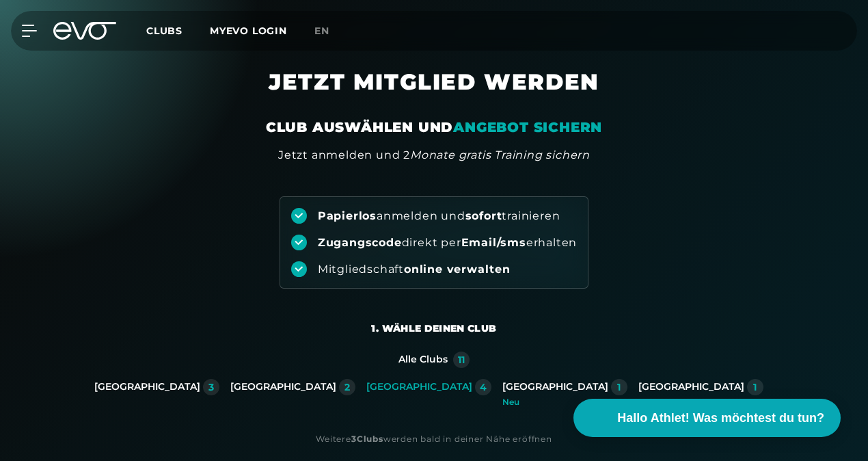  I want to click on a: en, so click(330, 31).